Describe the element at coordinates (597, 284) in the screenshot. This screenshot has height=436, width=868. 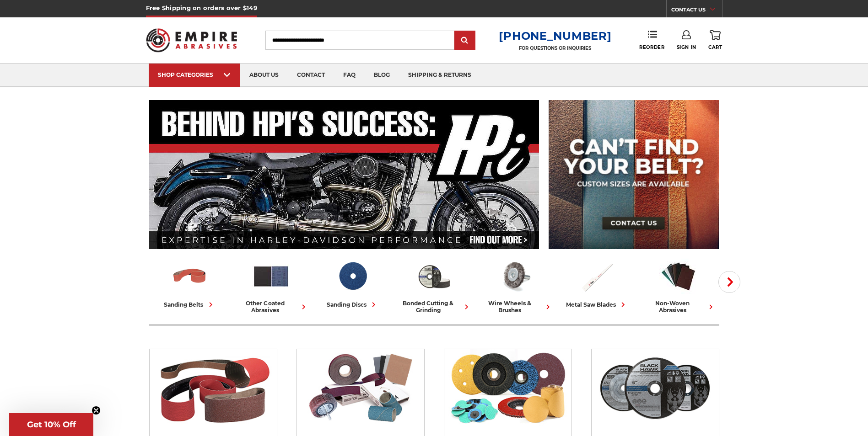
I see `a: metal saw blades` at that location.